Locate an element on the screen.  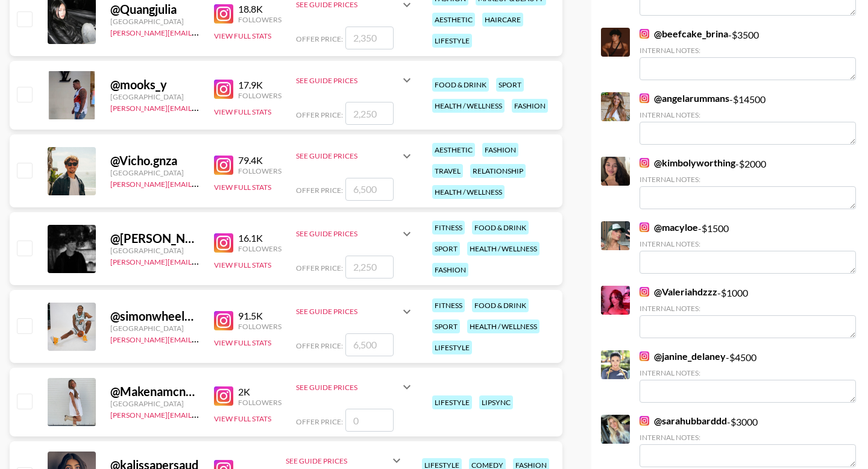
a: @sarahubbarddd is located at coordinates (684, 421).